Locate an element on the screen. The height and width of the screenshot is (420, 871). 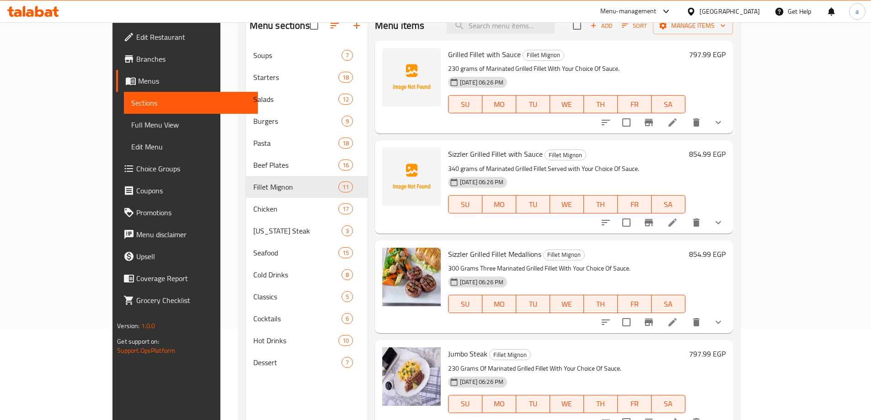
span: Upsell is located at coordinates (193, 256).